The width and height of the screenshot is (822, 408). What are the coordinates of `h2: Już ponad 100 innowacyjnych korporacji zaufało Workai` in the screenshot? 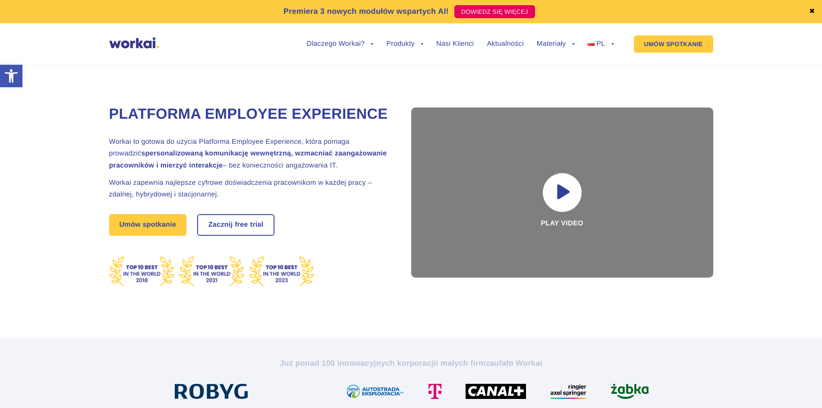 It's located at (411, 363).